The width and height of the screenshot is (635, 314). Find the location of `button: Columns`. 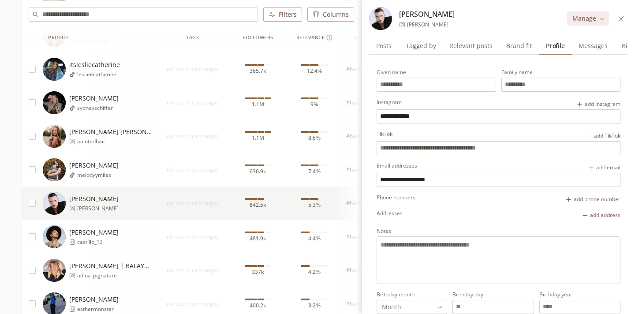

button: Columns is located at coordinates (331, 14).